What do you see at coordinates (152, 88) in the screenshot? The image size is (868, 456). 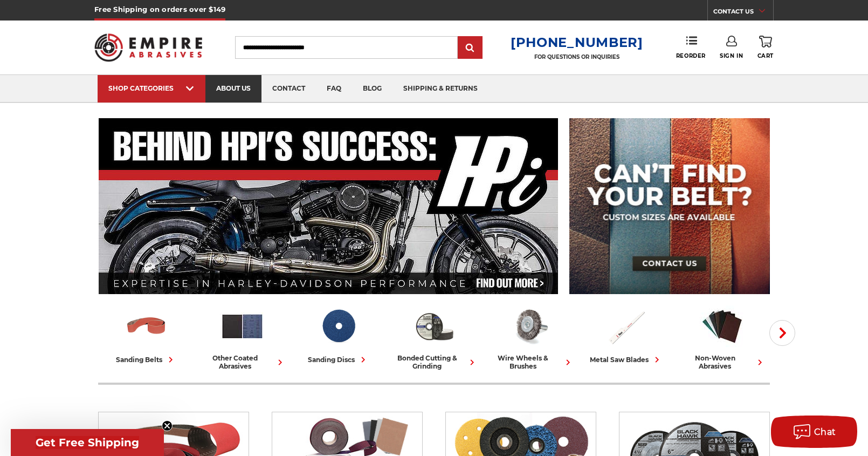 I see `div: SHOP CATEGORIES` at bounding box center [152, 88].